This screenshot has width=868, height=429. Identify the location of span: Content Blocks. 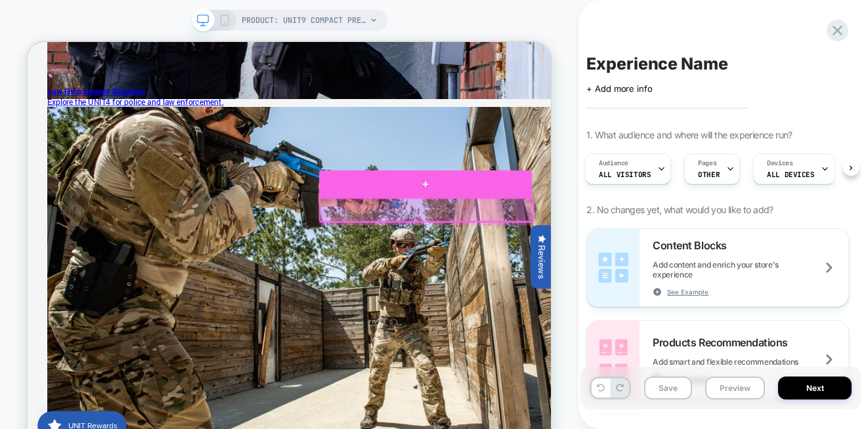
(692, 245).